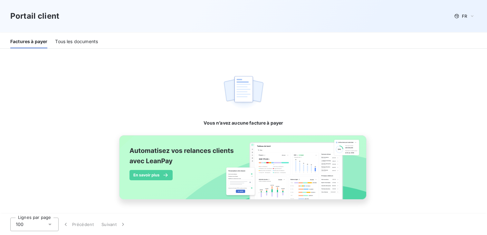  I want to click on div: Factures à payer, so click(29, 42).